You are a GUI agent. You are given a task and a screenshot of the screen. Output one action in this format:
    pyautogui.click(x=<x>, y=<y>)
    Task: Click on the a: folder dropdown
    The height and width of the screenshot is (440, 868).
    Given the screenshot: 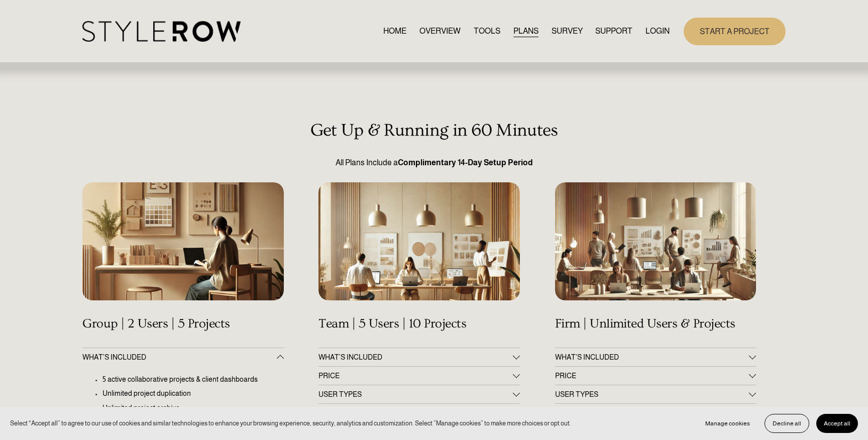 What is the action you would take?
    pyautogui.click(x=614, y=31)
    